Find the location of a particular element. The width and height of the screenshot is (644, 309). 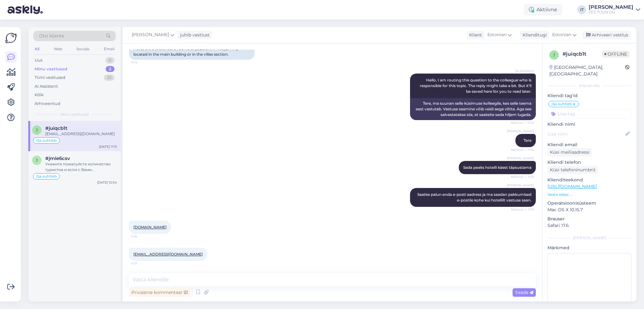

p: Kliendi nimi is located at coordinates (589, 124).